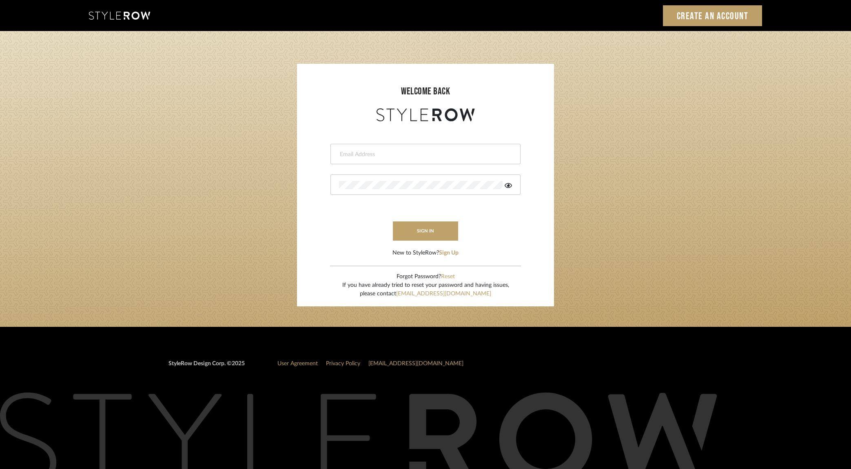 The width and height of the screenshot is (851, 469). Describe the element at coordinates (426, 276) in the screenshot. I see `div: Forgot Password?` at that location.